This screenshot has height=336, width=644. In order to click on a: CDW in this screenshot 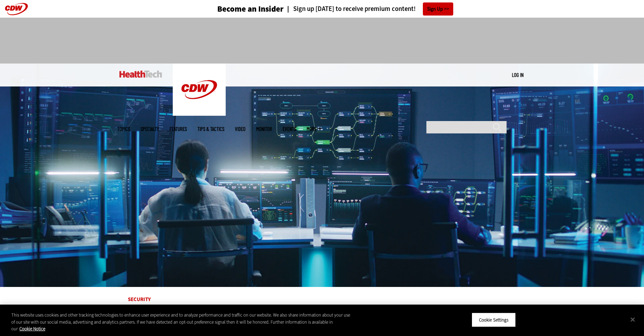, I will do `click(199, 113)`.